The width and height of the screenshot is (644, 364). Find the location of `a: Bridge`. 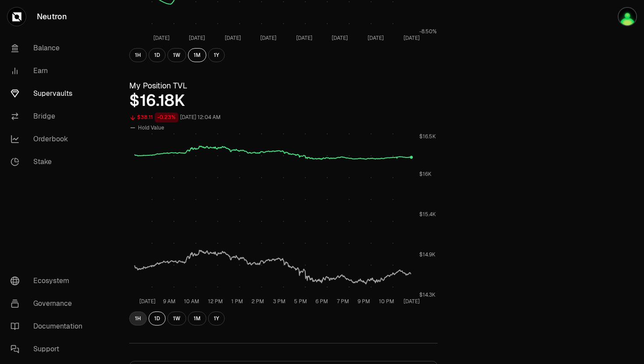

a: Bridge is located at coordinates (49, 116).